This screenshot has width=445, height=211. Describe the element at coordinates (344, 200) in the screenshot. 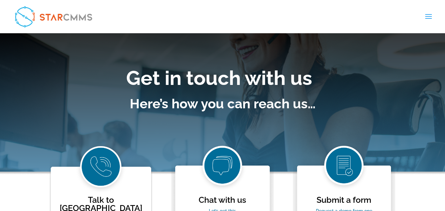

I see `span: Submit a form` at that location.